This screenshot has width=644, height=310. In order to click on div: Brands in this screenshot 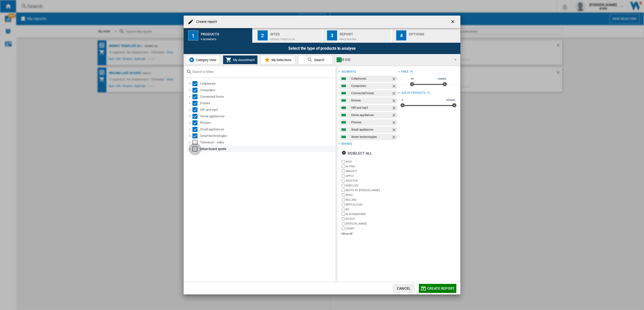, I will do `click(346, 144)`.